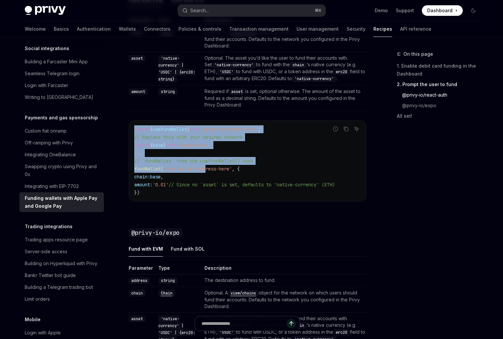 The height and width of the screenshot is (339, 503). Describe the element at coordinates (142, 269) in the screenshot. I see `th: Parameter` at that location.